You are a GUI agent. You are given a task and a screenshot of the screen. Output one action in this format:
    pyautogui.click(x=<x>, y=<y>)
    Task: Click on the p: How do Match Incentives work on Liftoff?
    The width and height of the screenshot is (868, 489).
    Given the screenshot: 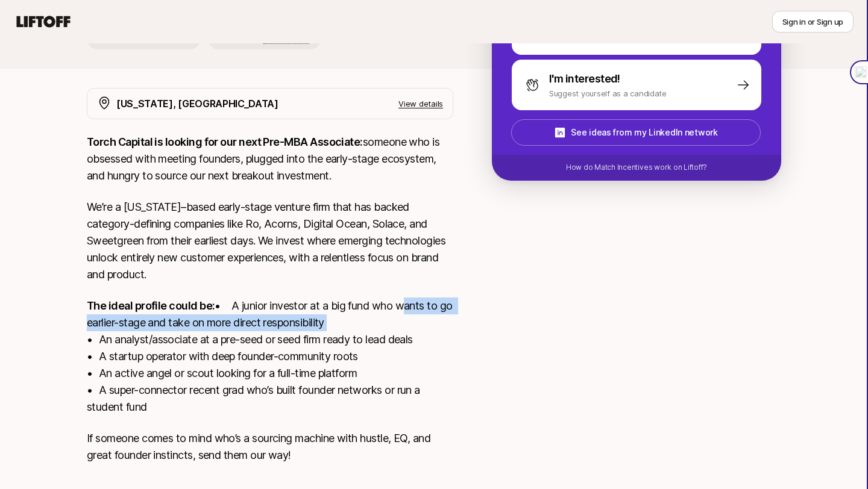 What is the action you would take?
    pyautogui.click(x=637, y=167)
    